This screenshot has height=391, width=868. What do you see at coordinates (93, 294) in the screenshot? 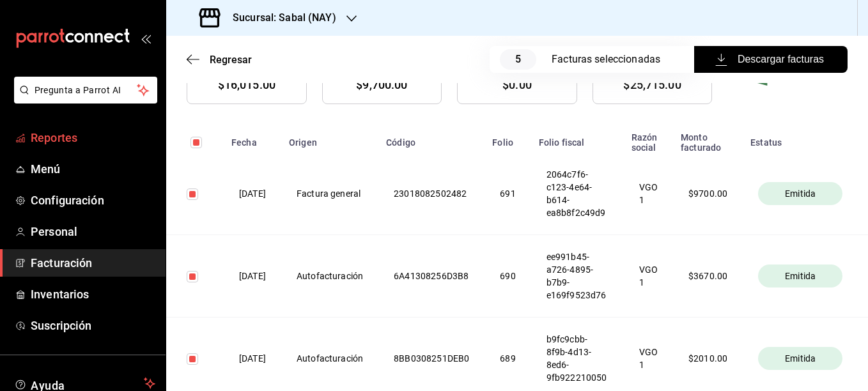
I see `span: Inventarios` at bounding box center [93, 294].